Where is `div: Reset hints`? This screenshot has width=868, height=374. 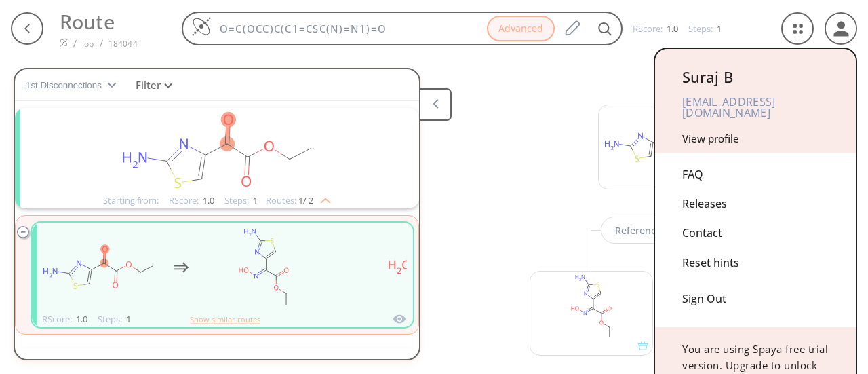
div: Reset hints is located at coordinates (755, 262).